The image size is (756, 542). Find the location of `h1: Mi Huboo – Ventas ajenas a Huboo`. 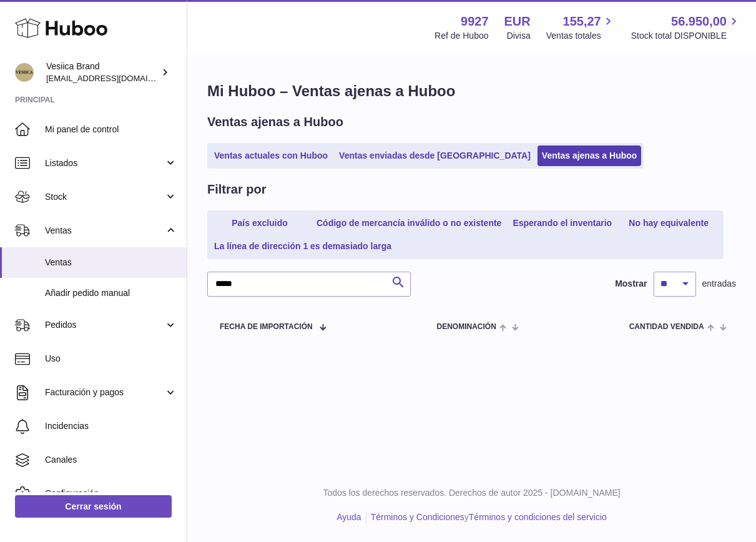

h1: Mi Huboo – Ventas ajenas a Huboo is located at coordinates (471, 91).